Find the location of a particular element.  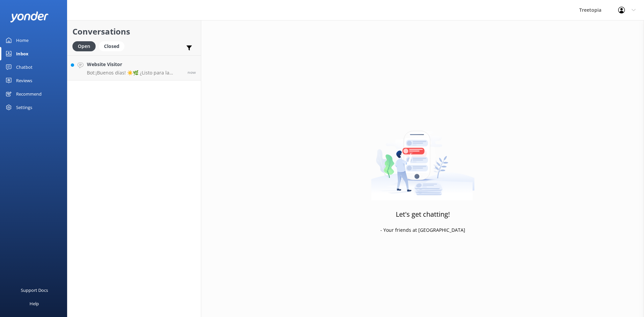

img: yonder-white-logo.png is located at coordinates (29, 17).